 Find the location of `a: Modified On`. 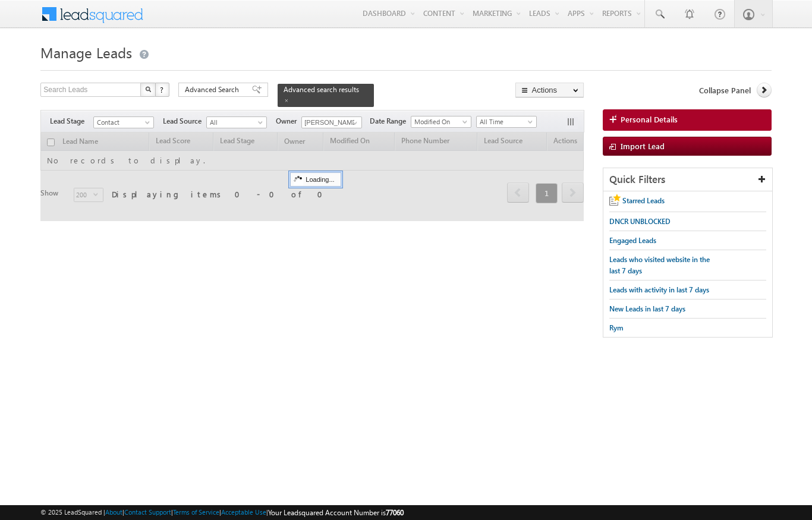

a: Modified On is located at coordinates (441, 122).